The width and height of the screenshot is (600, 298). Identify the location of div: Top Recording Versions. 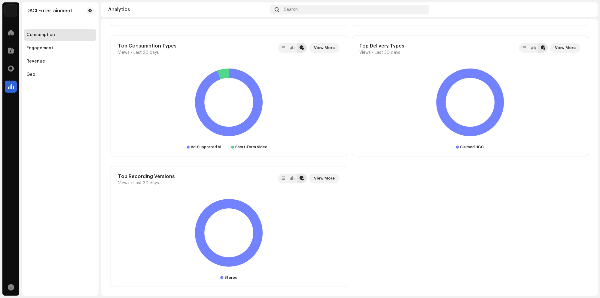
(146, 176).